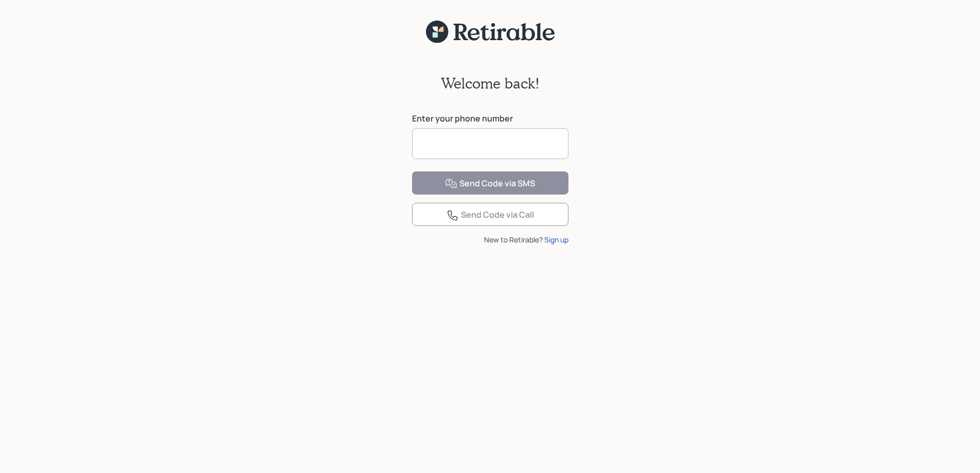 The width and height of the screenshot is (980, 473). What do you see at coordinates (490, 183) in the screenshot?
I see `button: Send Code via SMS` at bounding box center [490, 183].